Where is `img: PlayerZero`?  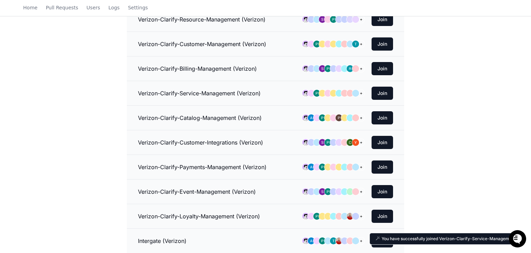
img: PlayerZero is located at coordinates (14, 14).